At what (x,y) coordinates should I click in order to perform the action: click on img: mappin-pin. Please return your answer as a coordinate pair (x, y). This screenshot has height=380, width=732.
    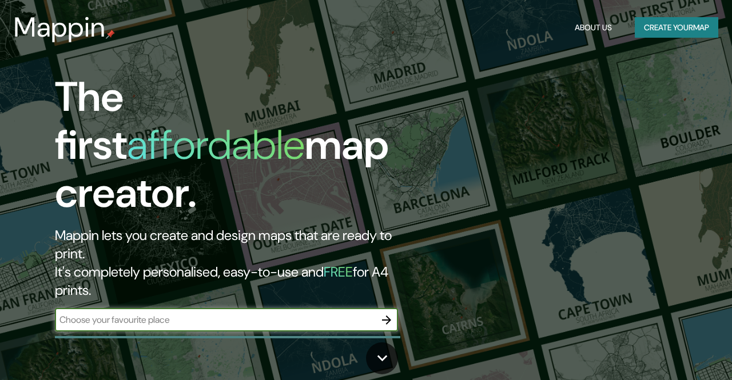
    Looking at the image, I should click on (110, 34).